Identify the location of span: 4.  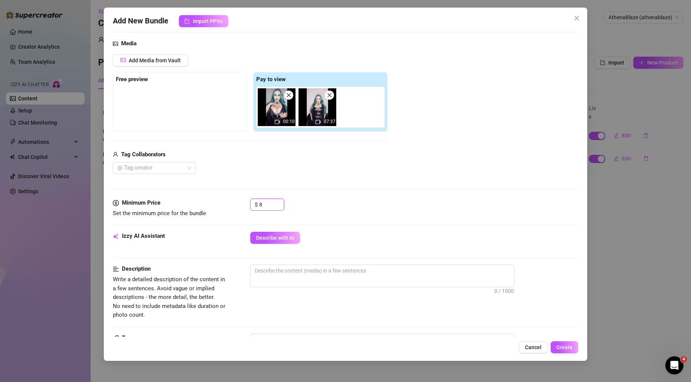
(684, 360).